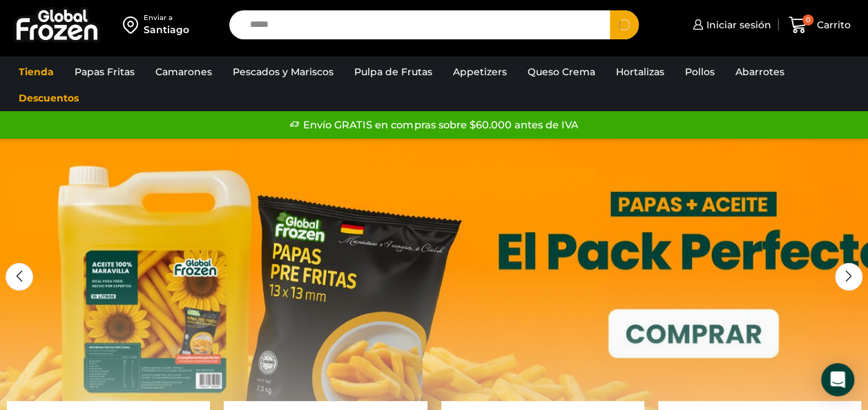 The height and width of the screenshot is (410, 868). Describe the element at coordinates (20, 277) in the screenshot. I see `div: Previous slide` at that location.